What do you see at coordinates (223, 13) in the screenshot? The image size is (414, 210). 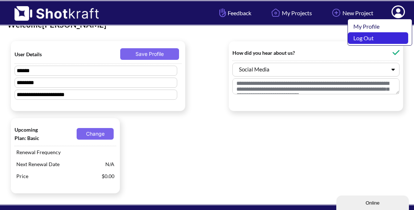 I see `img: Hand Icon` at bounding box center [223, 13].